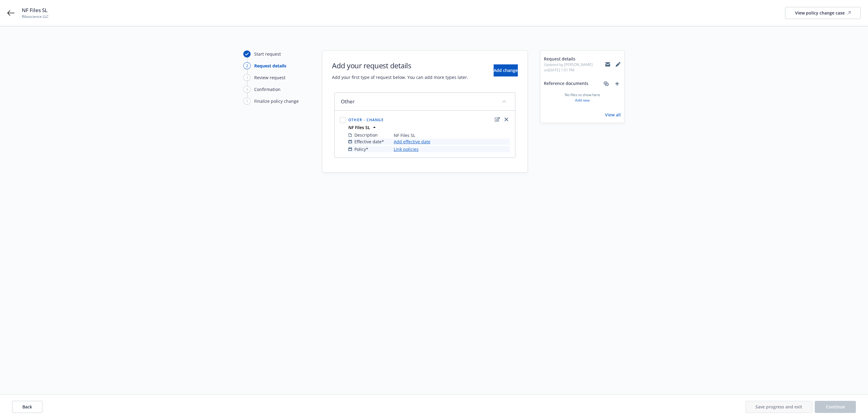 Image resolution: width=868 pixels, height=419 pixels. I want to click on button: collapse content, so click(504, 101).